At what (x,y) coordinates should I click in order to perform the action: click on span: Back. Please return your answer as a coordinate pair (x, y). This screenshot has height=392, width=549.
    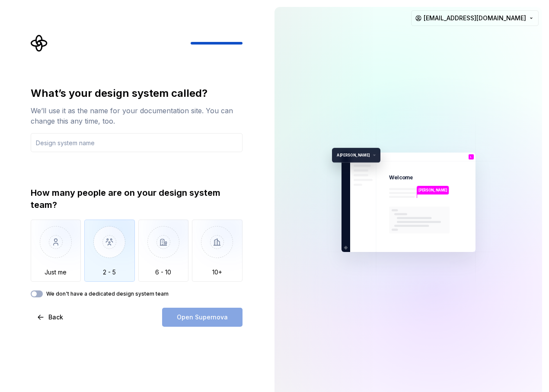
    Looking at the image, I should click on (56, 317).